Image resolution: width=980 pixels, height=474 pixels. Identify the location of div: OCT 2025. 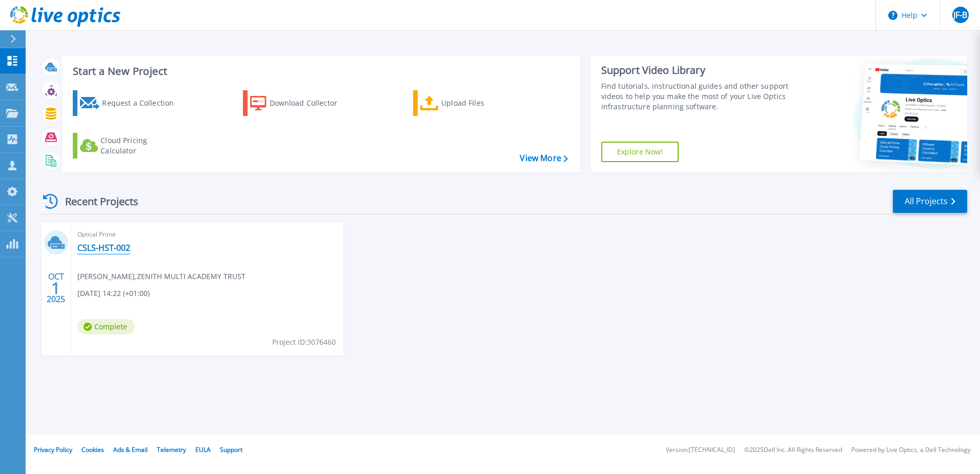
(56, 287).